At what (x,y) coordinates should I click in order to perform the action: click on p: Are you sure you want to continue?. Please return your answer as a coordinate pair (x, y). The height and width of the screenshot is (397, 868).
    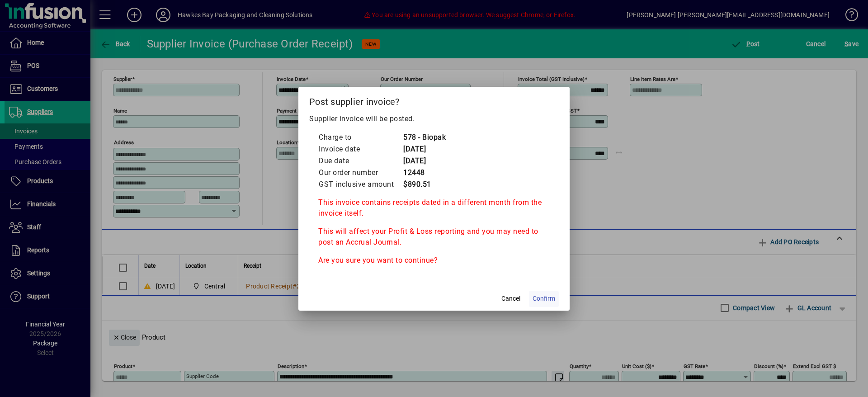
    Looking at the image, I should click on (434, 261).